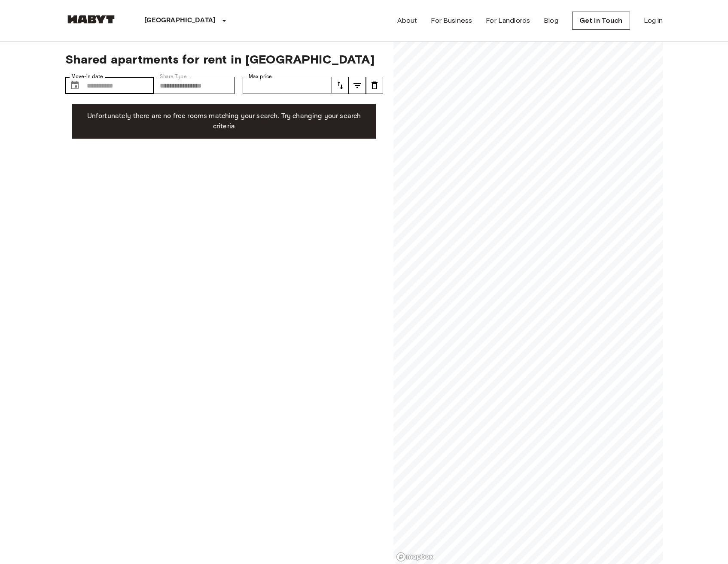 The width and height of the screenshot is (728, 564). I want to click on a: Get in Touch, so click(601, 21).